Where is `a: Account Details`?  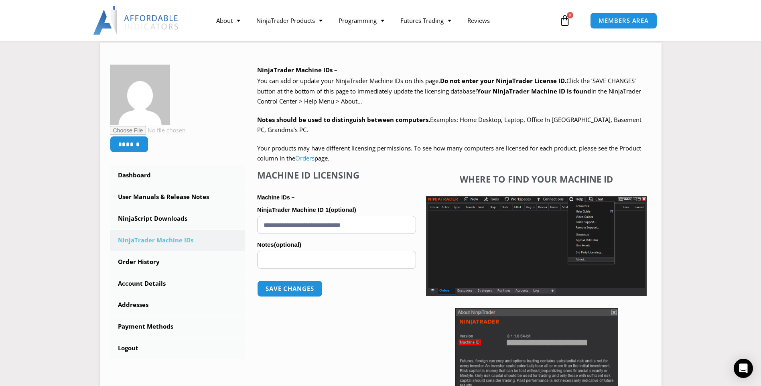
a: Account Details is located at coordinates (178, 284).